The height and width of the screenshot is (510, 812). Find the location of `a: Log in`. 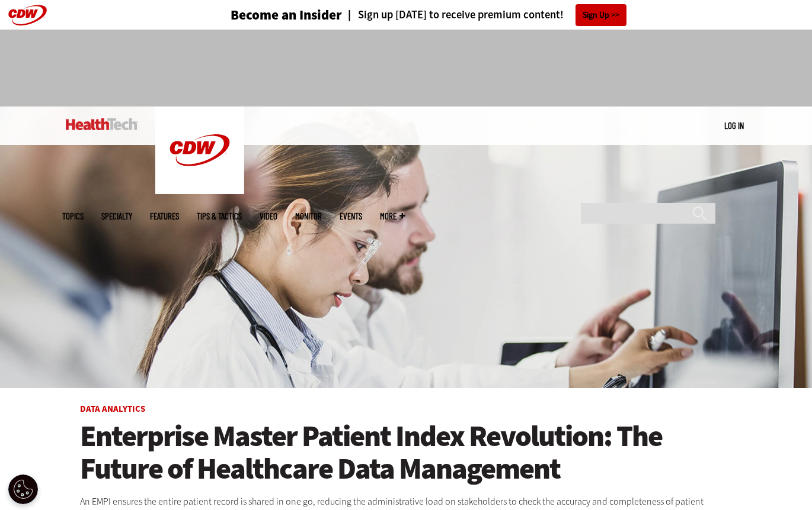

a: Log in is located at coordinates (734, 126).